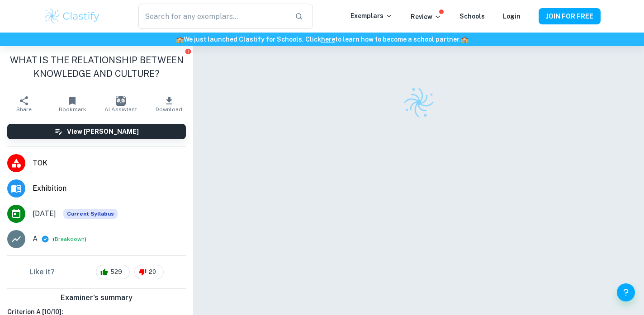 Image resolution: width=644 pixels, height=315 pixels. Describe the element at coordinates (322, 40) in the screenshot. I see `h6: We just launched Clastify for Schools. Click to learn how to become a school partner.` at that location.